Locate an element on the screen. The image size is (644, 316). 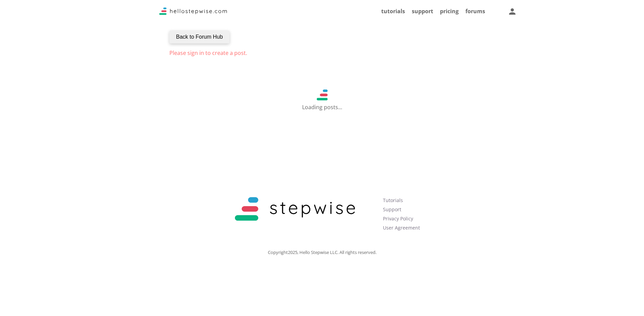
p: Loading posts... is located at coordinates (322, 105).